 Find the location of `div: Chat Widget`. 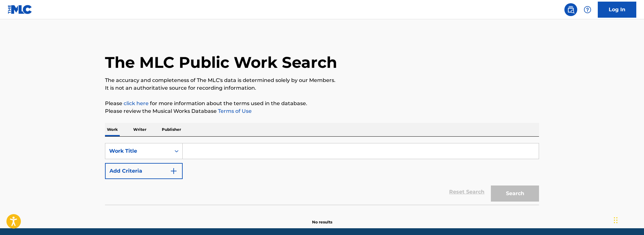

div: Chat Widget is located at coordinates (628, 220).